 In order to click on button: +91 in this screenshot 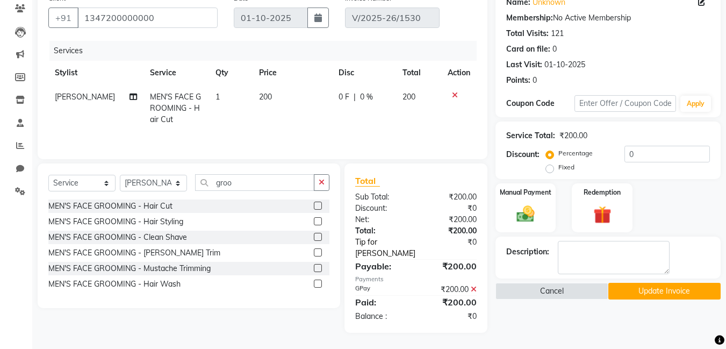, I will do `click(63, 18)`.